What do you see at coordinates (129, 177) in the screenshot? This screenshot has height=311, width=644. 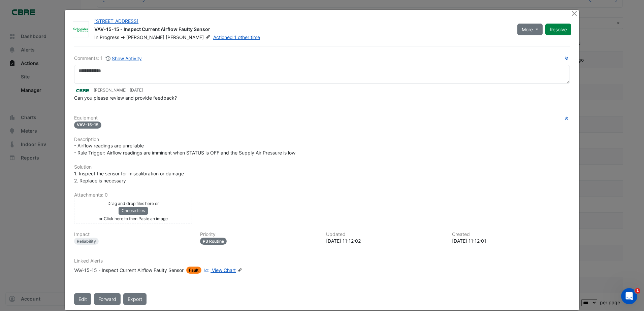 I see `span: 1. Inspect the sensor for miscalibration or damage 2. Replace is necessary` at bounding box center [129, 177].